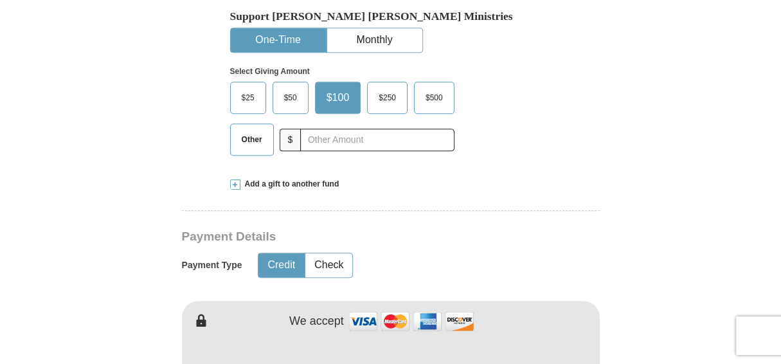 Image resolution: width=781 pixels, height=364 pixels. Describe the element at coordinates (387, 98) in the screenshot. I see `span: $250` at that location.